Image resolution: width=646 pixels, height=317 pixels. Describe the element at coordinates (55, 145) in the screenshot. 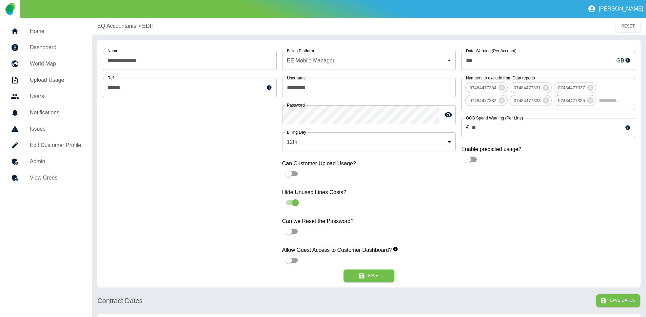

I see `h5: Edit Customer Profile` at that location.